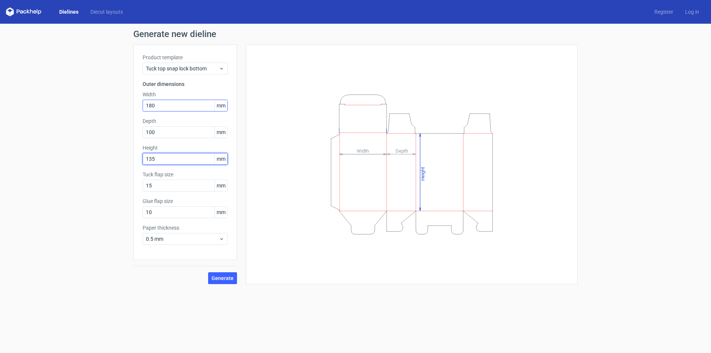  Describe the element at coordinates (185, 121) in the screenshot. I see `label: Depth` at that location.